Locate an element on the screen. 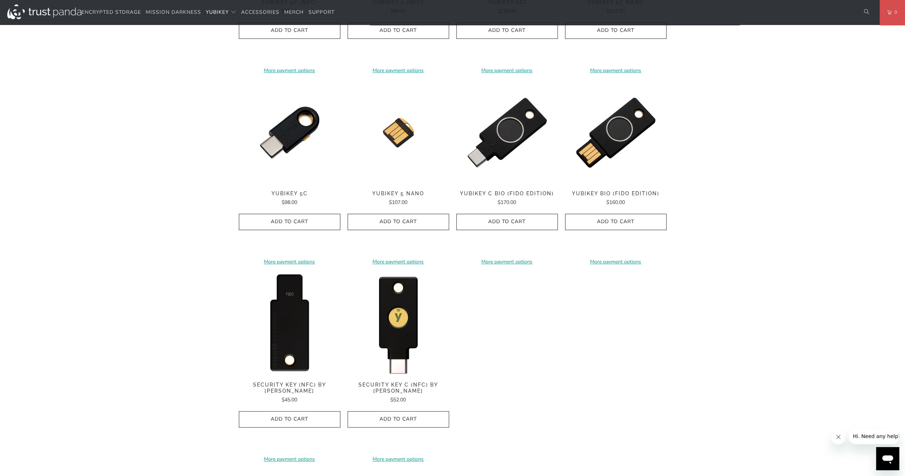  span: $107.00 is located at coordinates (398, 202).